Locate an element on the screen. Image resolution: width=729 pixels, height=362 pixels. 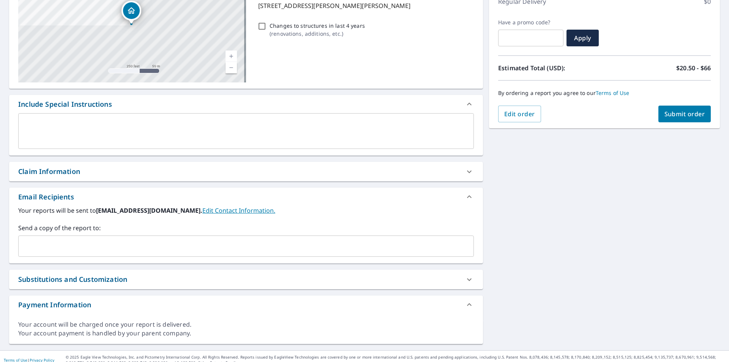
button: Submit order is located at coordinates (685, 114).